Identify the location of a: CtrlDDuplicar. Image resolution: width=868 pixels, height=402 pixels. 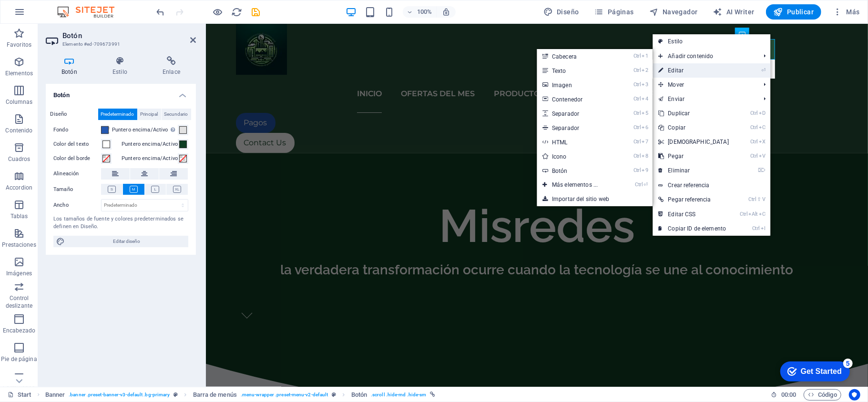
(693, 114).